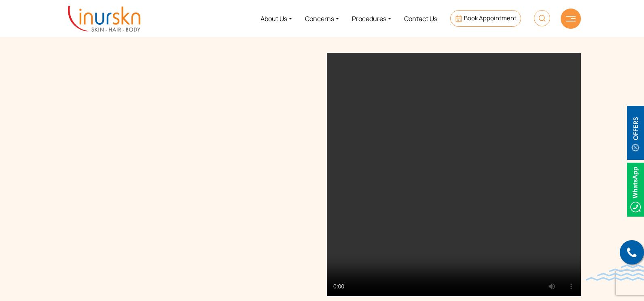 This screenshot has width=644, height=301. What do you see at coordinates (104, 18) in the screenshot?
I see `img: inurskn-logo` at bounding box center [104, 18].